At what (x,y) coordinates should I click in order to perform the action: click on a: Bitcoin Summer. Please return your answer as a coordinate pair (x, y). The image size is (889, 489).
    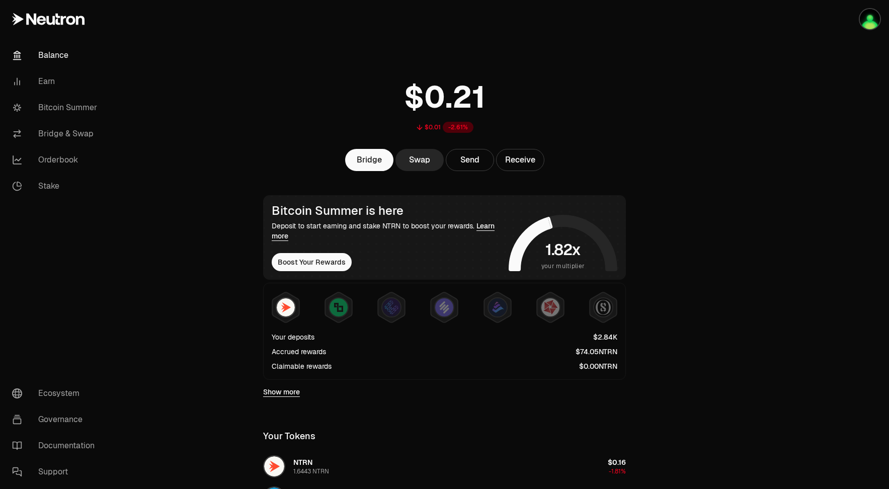
    Looking at the image, I should click on (56, 108).